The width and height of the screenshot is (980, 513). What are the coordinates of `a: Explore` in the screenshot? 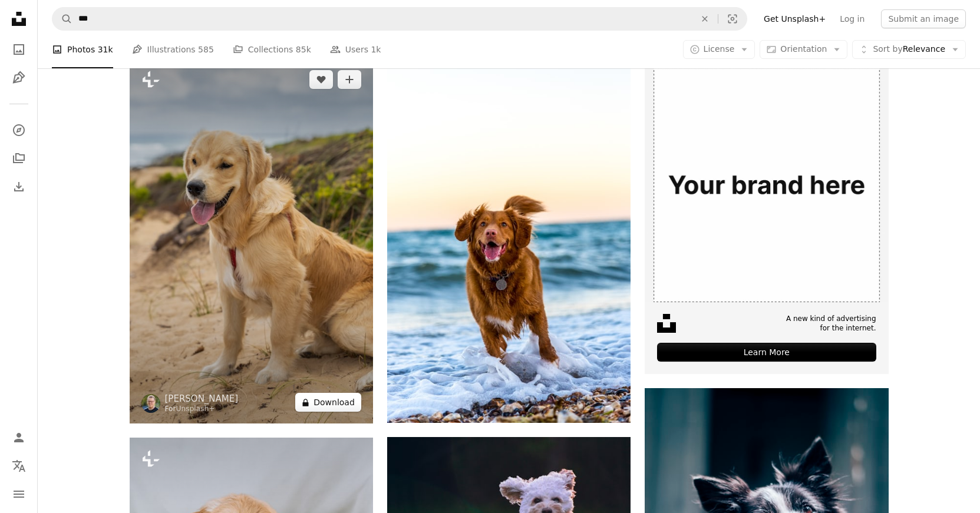 It's located at (19, 131).